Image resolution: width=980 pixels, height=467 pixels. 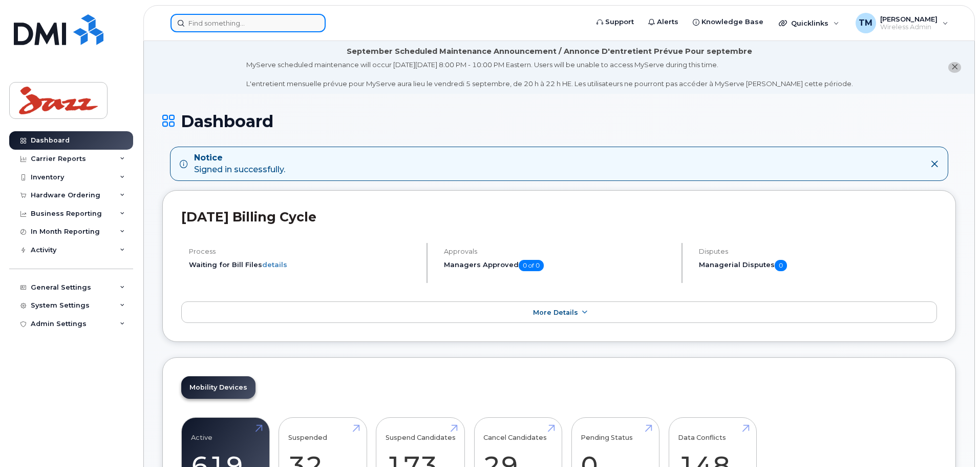 I want to click on div: September Scheduled Maintenance Announcement / Annonce D'entretient Prévue Pour septembre, so click(x=550, y=51).